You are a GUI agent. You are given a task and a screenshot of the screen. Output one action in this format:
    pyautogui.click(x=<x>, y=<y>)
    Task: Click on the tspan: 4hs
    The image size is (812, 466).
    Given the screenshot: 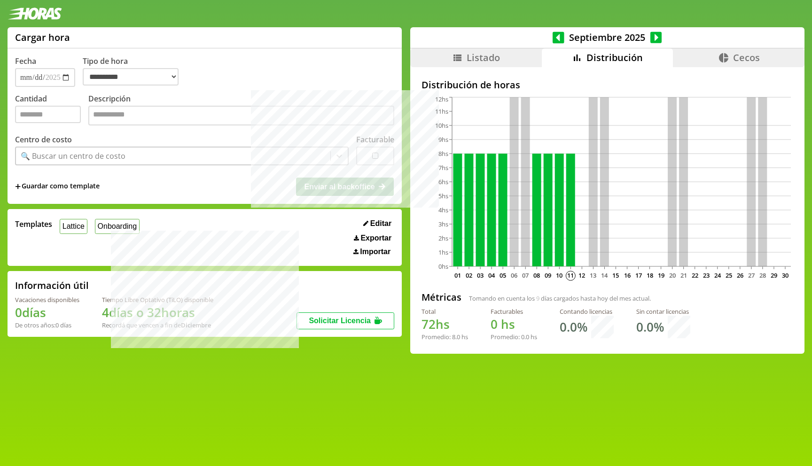 What is the action you would take?
    pyautogui.click(x=443, y=210)
    